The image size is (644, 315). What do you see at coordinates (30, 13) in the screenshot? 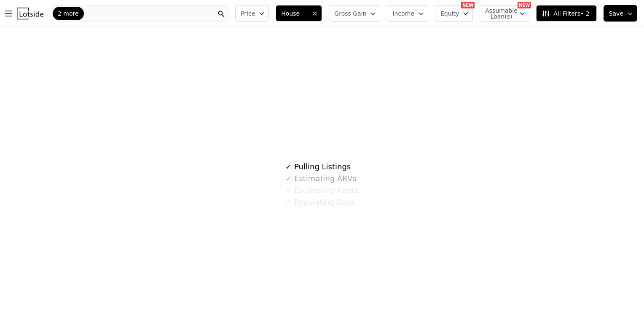
I see `img: Lotside` at bounding box center [30, 13].